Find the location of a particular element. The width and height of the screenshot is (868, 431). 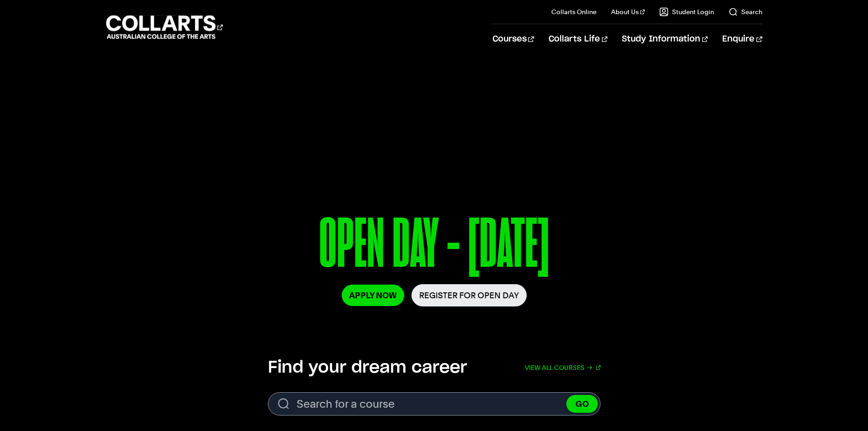

form: Search is located at coordinates (435, 403).